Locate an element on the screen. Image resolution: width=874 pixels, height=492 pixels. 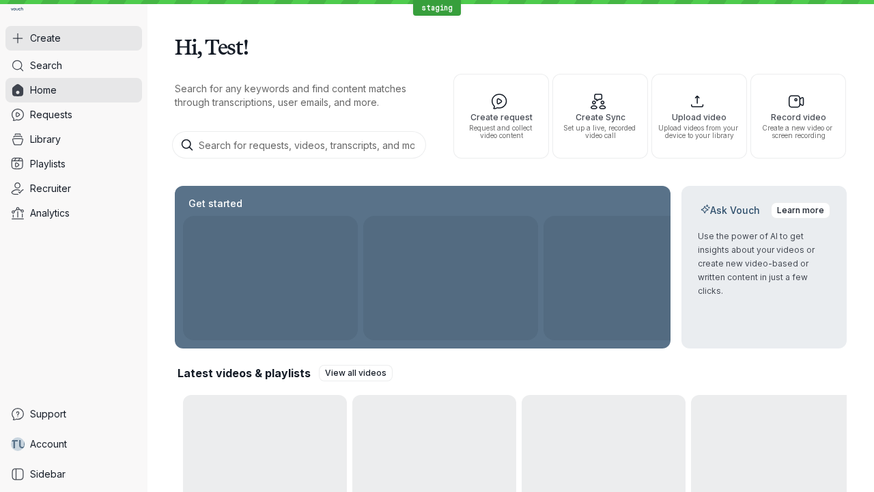
span: Record video is located at coordinates (798, 117).